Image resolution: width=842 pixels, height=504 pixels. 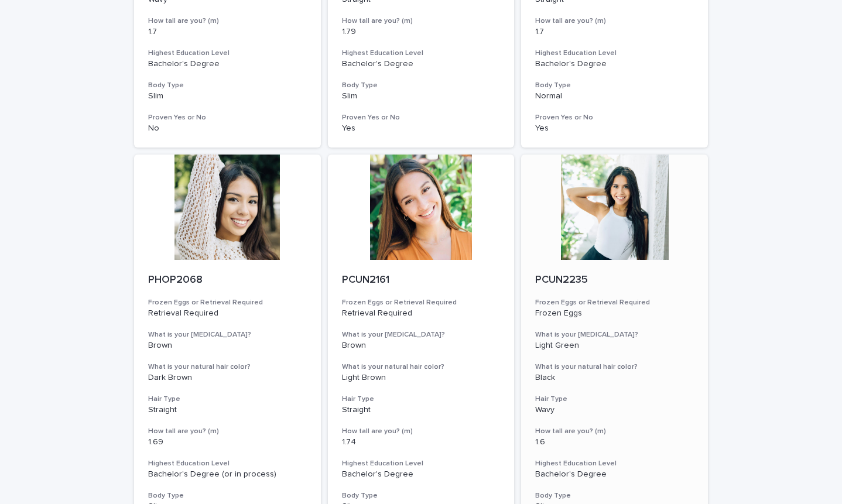 What do you see at coordinates (421, 377) in the screenshot?
I see `p: Light Brown` at bounding box center [421, 377].